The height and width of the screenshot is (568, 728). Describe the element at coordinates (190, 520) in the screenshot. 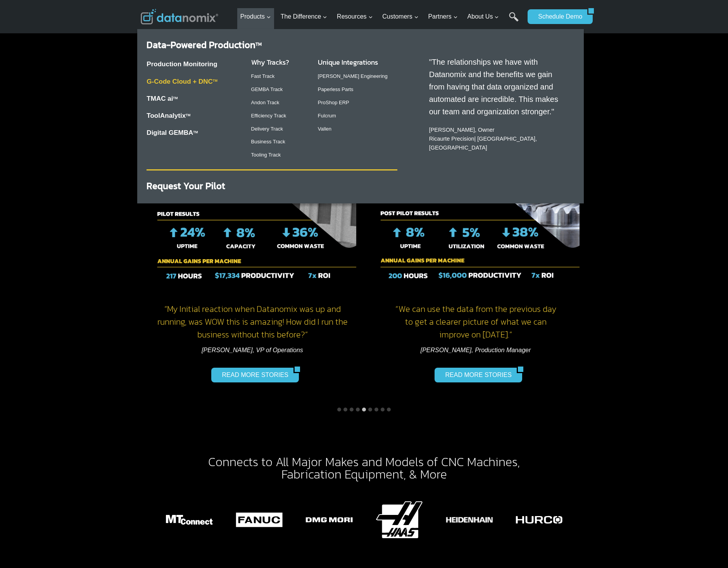

I see `img: Datanomix Production Monitoring Software + MT Connect` at that location.